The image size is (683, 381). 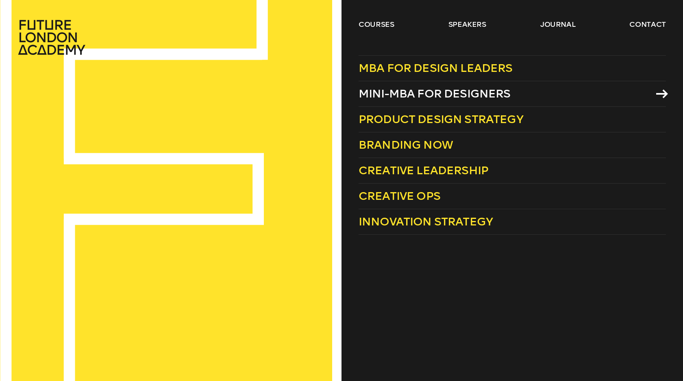 I want to click on a: journal, so click(x=558, y=24).